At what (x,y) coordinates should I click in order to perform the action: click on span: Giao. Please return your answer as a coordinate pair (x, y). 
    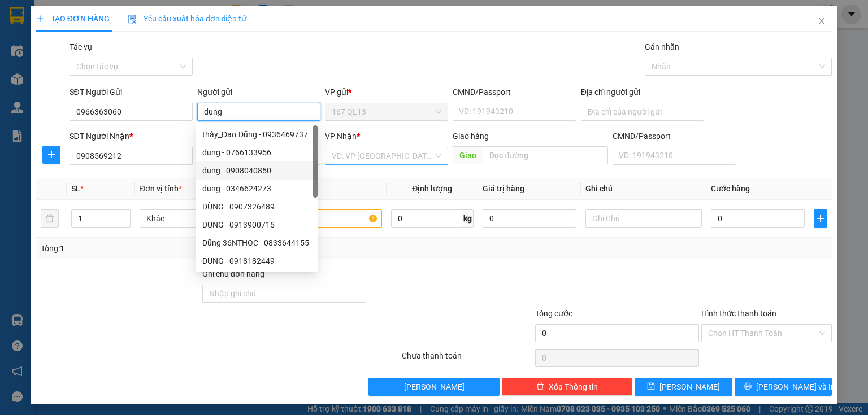
    Looking at the image, I should click on (467, 155).